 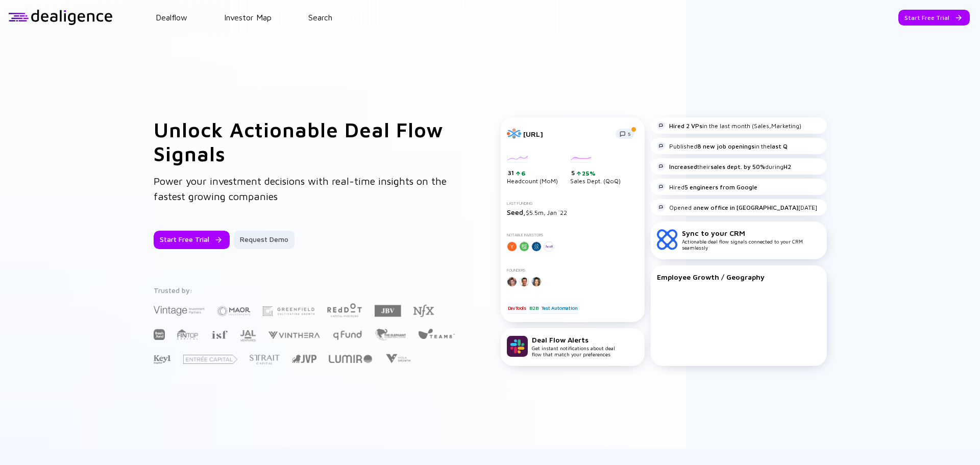 I want to click on strong: Hired 2 VPs, so click(x=686, y=126).